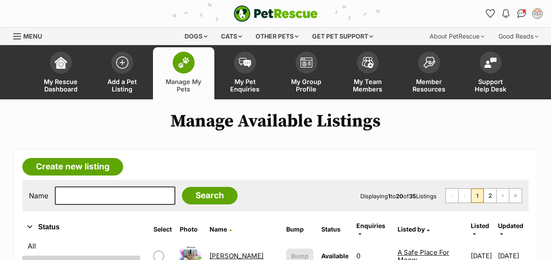 The width and height of the screenshot is (551, 260). I want to click on a: Listed by, so click(413, 229).